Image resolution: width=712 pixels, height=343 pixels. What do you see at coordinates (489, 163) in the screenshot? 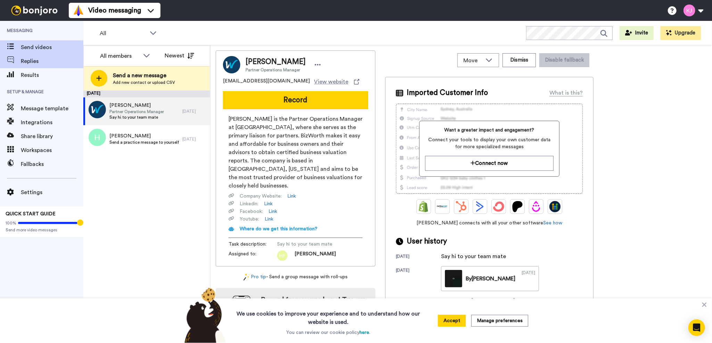
I see `button: Connect now` at bounding box center [489, 163].